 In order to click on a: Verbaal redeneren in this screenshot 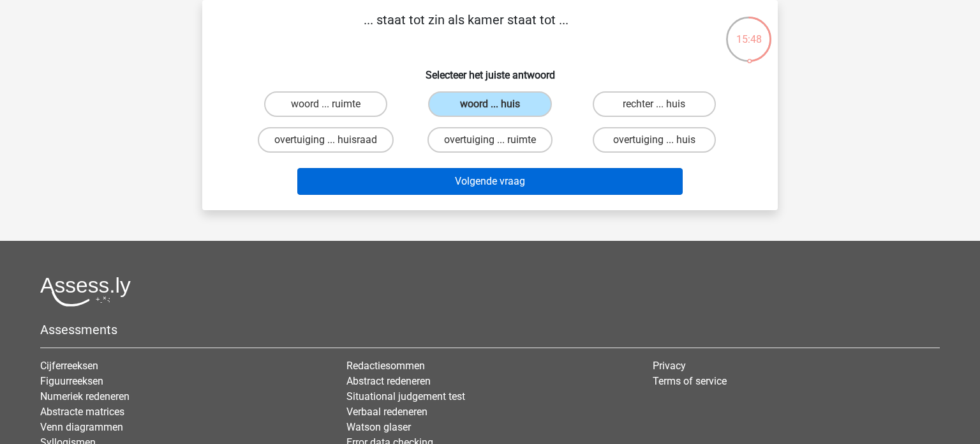, I will do `click(387, 411)`.